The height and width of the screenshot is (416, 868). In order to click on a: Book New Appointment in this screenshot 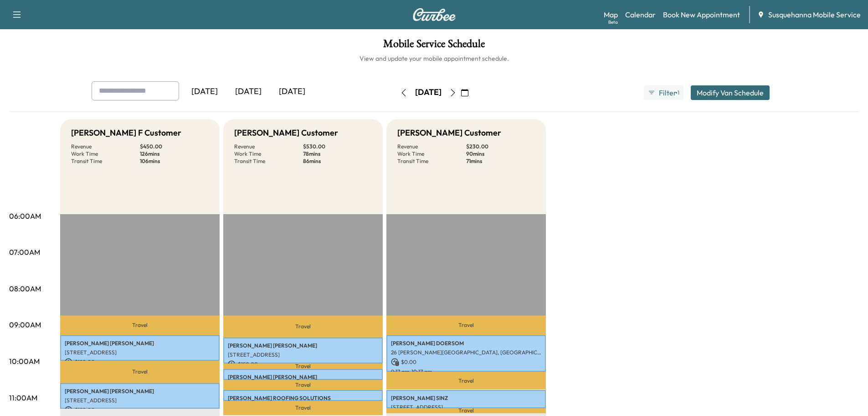, I will do `click(701, 15)`.